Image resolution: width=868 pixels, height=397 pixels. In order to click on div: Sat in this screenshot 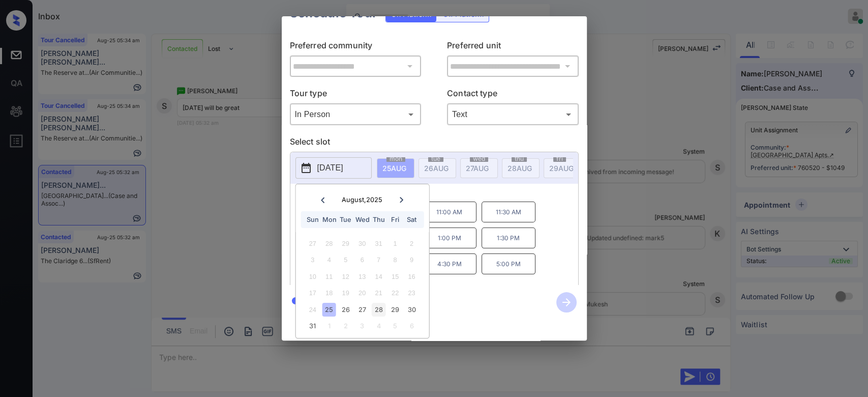, I will do `click(411, 219)`.